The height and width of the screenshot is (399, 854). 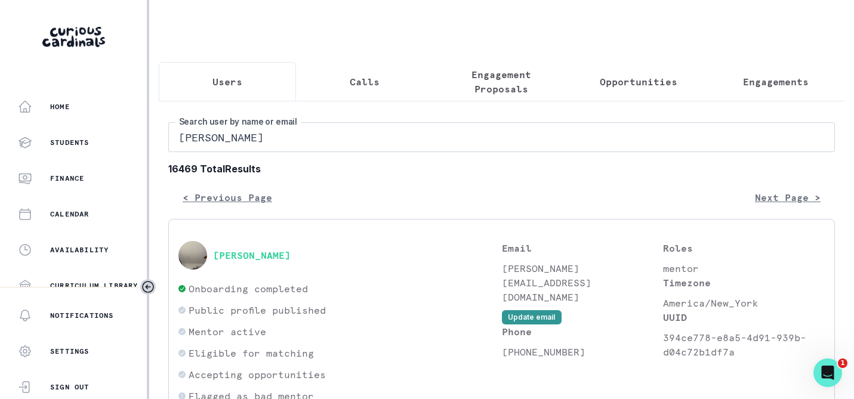 I want to click on button: < Previous Page, so click(x=227, y=197).